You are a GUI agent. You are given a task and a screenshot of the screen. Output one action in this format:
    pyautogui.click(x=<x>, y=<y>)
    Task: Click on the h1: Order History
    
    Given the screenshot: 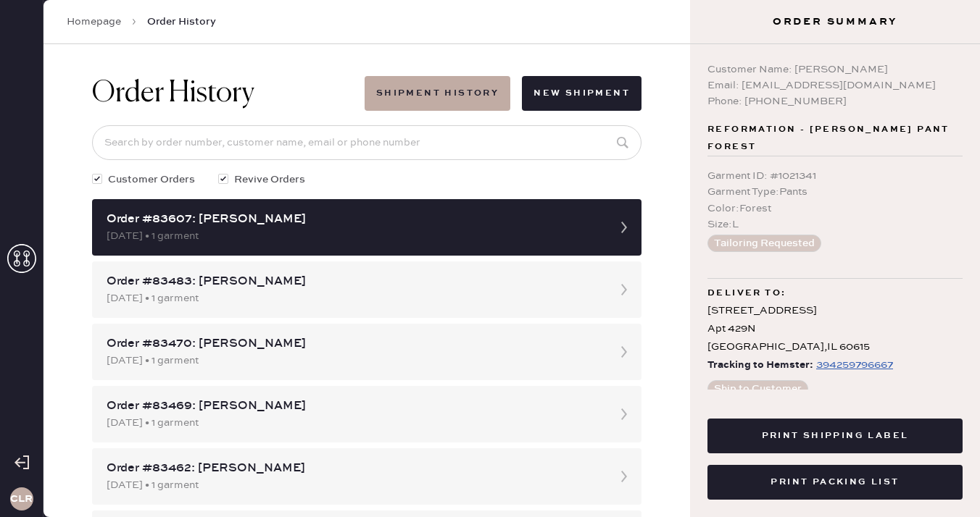 What is the action you would take?
    pyautogui.click(x=173, y=93)
    